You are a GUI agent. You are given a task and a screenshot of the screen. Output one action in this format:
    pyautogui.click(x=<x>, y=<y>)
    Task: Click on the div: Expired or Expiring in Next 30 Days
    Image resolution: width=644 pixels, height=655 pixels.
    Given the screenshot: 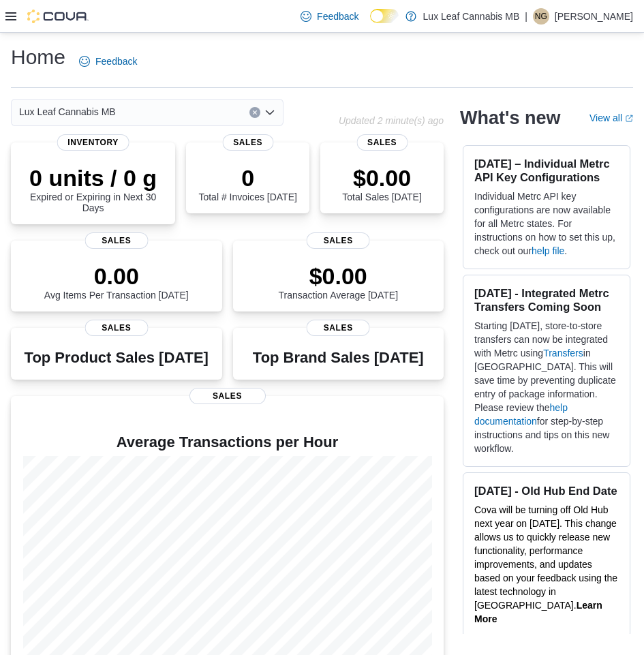 What is the action you would take?
    pyautogui.click(x=93, y=189)
    